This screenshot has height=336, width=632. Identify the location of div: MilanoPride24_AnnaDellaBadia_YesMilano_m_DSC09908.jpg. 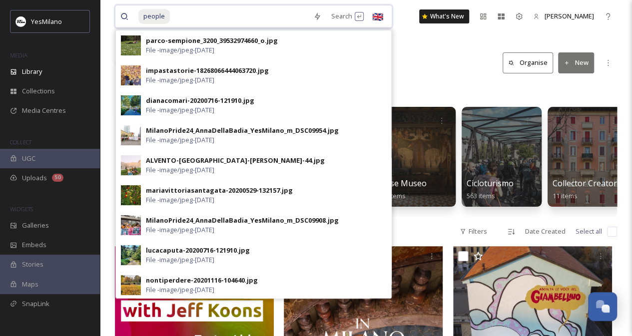
(242, 220).